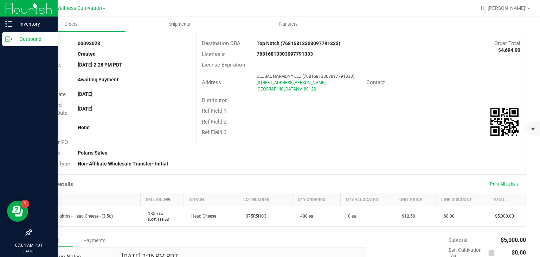 The height and width of the screenshot is (257, 540). Describe the element at coordinates (506, 199) in the screenshot. I see `th: Total` at that location.